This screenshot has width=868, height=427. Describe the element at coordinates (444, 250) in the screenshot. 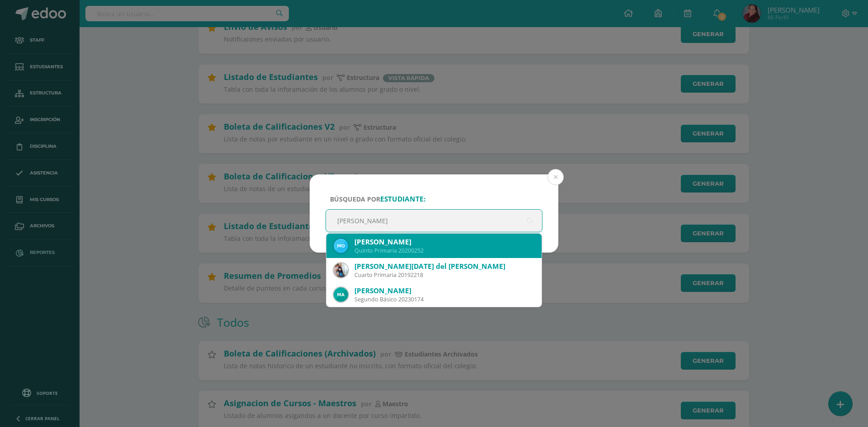

I see `div: Quinto Primaria 20200252` at that location.